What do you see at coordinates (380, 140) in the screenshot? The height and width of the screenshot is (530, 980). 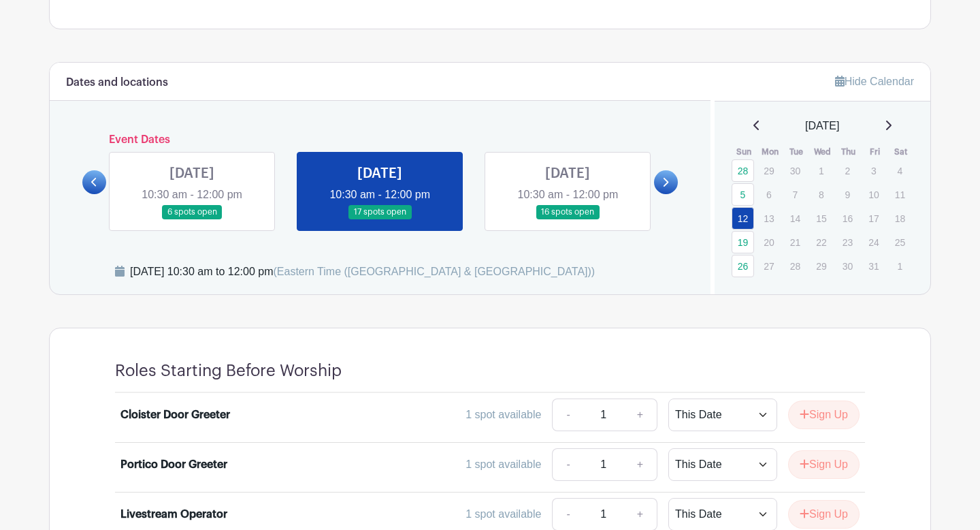 I see `h6: Event Dates` at bounding box center [380, 140].